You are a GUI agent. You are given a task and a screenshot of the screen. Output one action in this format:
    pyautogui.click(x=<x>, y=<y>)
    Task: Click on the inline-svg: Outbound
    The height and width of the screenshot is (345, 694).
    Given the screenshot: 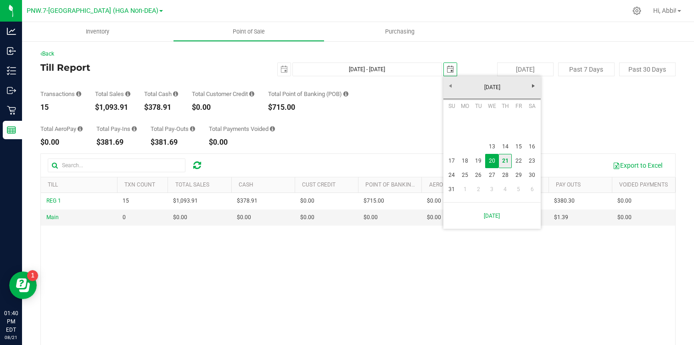 What is the action you would take?
    pyautogui.click(x=11, y=90)
    